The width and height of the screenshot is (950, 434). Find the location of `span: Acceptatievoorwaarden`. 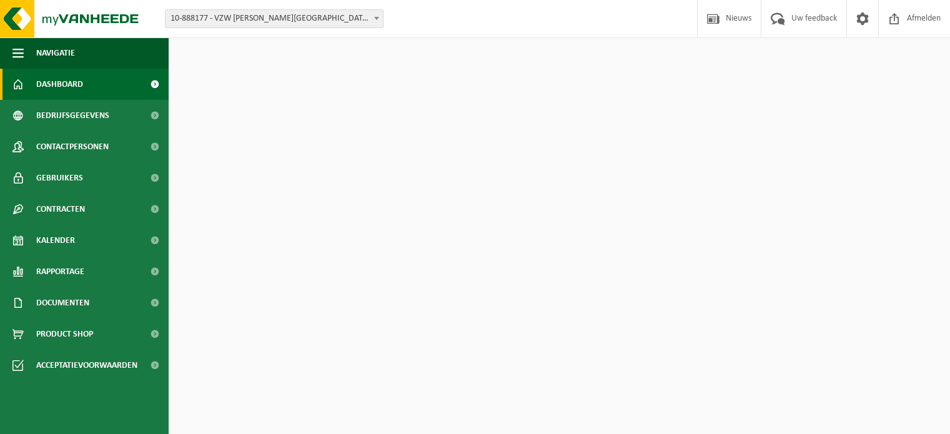

span: Acceptatievoorwaarden is located at coordinates (87, 365).